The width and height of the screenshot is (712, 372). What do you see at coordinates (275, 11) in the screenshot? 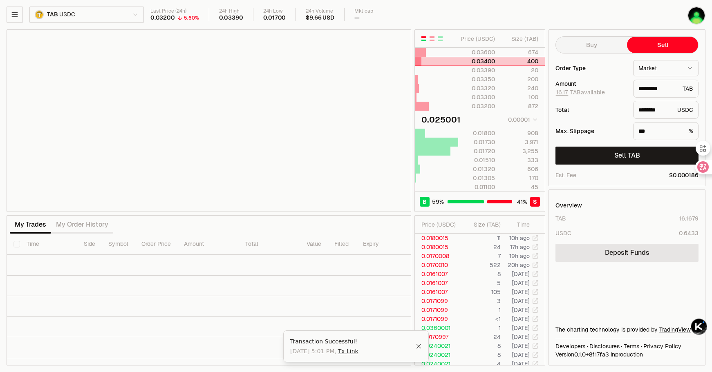
I see `div: 24h Low` at bounding box center [275, 11].